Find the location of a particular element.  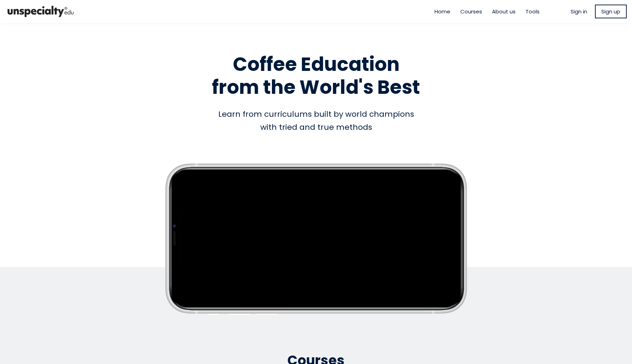

span: Sign up is located at coordinates (611, 11).